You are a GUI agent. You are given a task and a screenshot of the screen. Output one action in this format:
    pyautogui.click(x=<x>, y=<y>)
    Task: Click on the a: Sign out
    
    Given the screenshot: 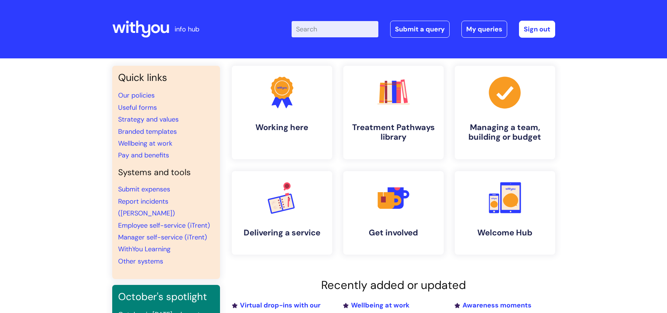 What is the action you would take?
    pyautogui.click(x=537, y=29)
    